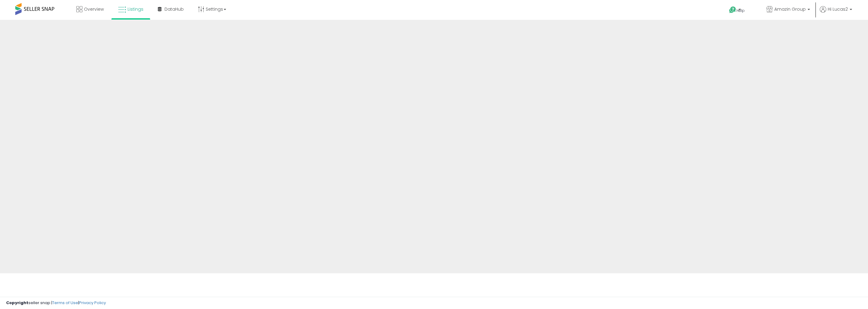 This screenshot has height=309, width=868. What do you see at coordinates (791, 10) in the screenshot?
I see `span: Amazin Group` at bounding box center [791, 10].